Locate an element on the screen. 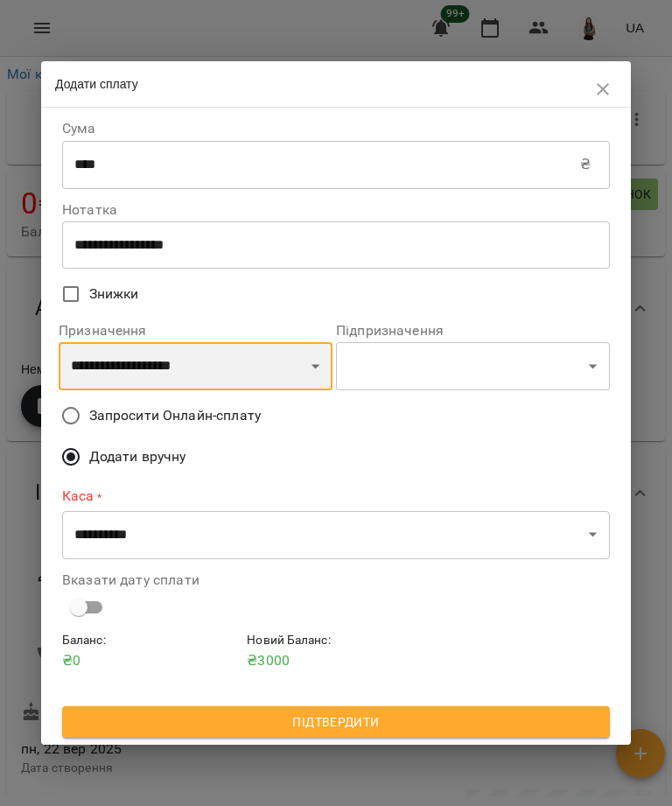  h6: Баланс : is located at coordinates (150, 641).